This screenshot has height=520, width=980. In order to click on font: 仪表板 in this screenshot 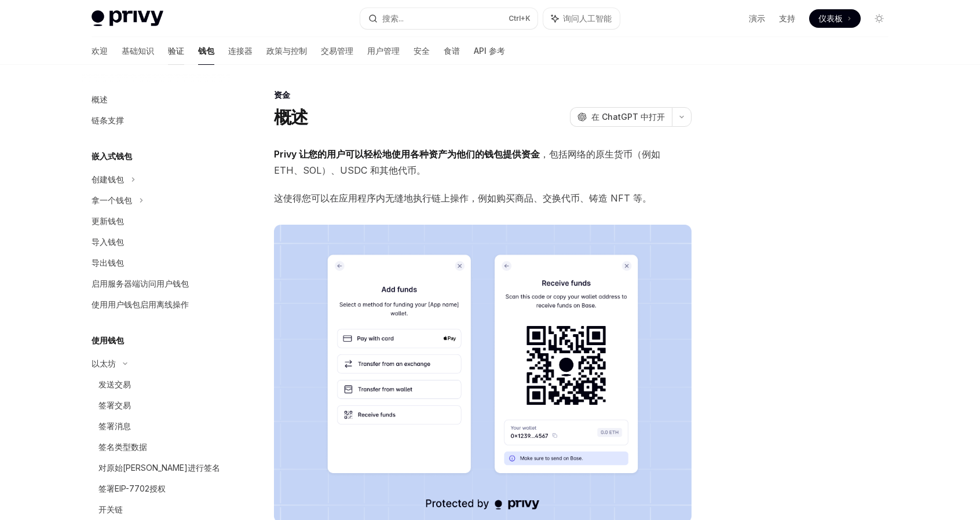, I will do `click(830, 18)`.